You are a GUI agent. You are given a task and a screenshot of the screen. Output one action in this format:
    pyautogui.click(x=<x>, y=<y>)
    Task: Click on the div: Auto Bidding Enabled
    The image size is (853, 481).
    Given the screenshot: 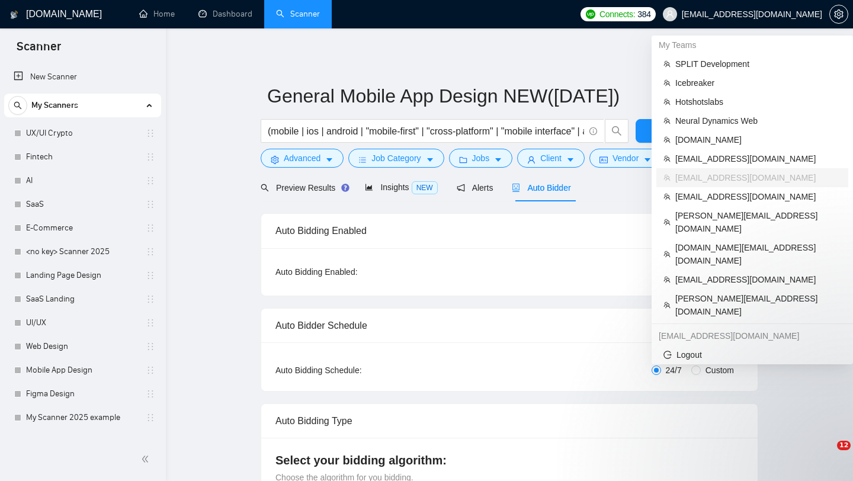 What is the action you would take?
    pyautogui.click(x=509, y=230)
    